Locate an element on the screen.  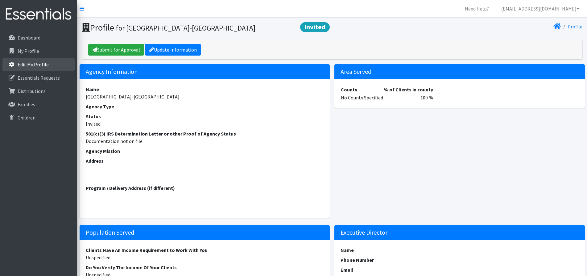
a: Update Information is located at coordinates (173, 50).